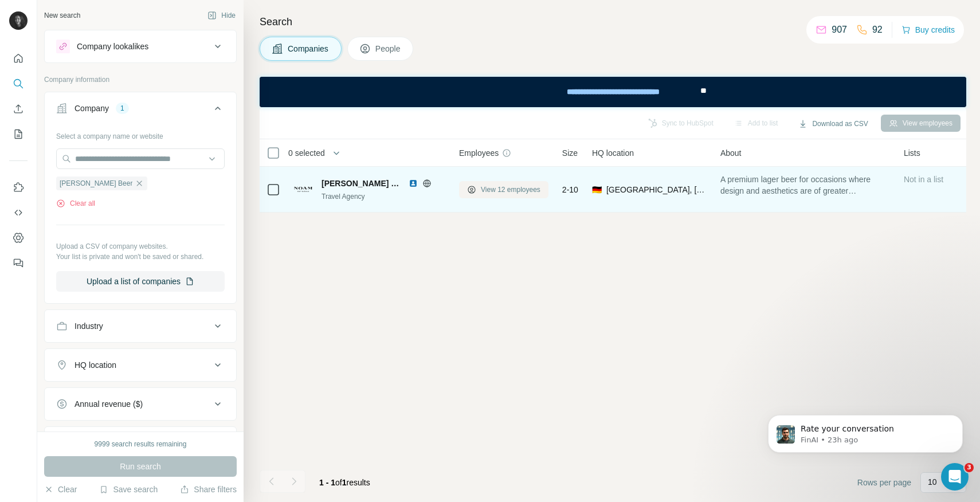  I want to click on span: Size, so click(569, 153).